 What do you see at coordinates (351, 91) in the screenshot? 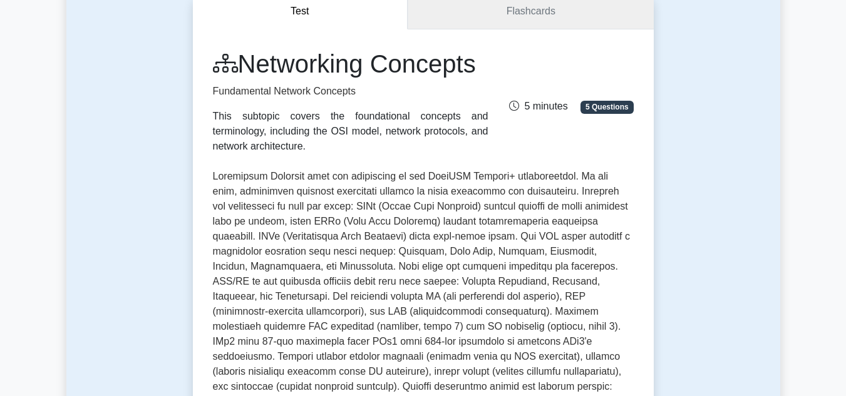
I see `p: Fundamental Network Concepts` at bounding box center [351, 91].